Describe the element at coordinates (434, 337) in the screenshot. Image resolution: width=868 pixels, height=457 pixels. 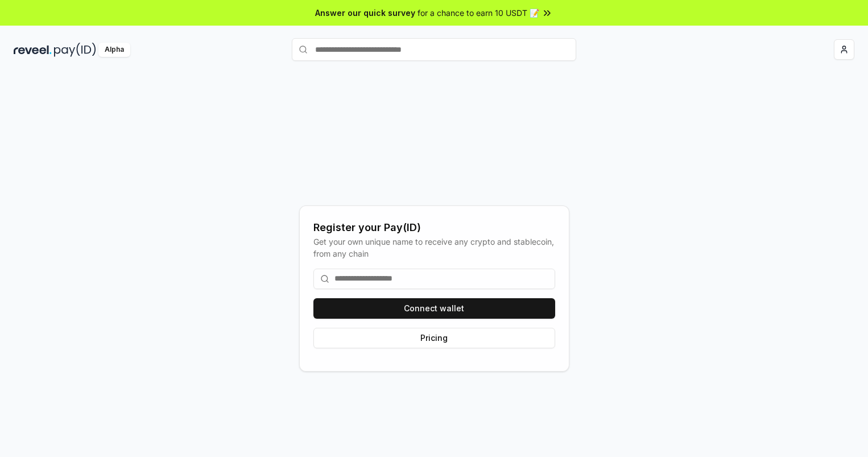
I see `button: Pricing` at that location.